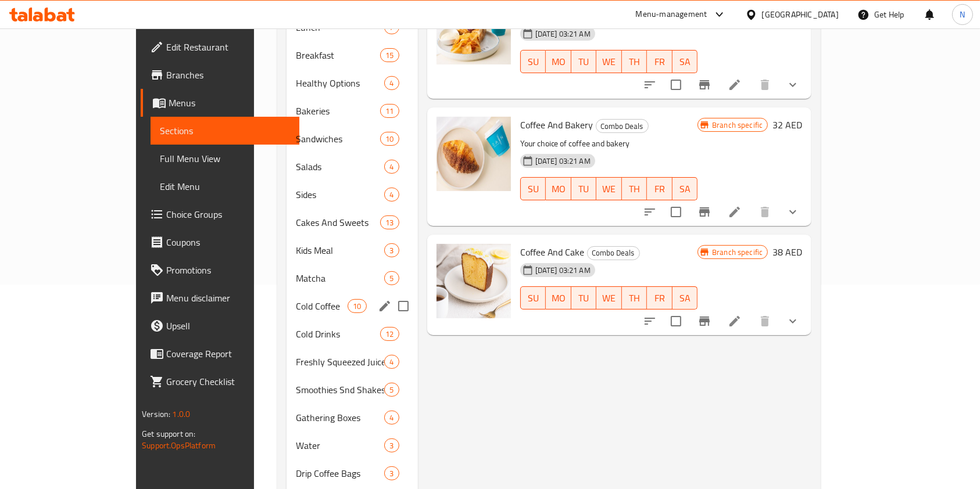 The width and height of the screenshot is (980, 489). What do you see at coordinates (339, 334) in the screenshot?
I see `span: Cold Drinks` at bounding box center [339, 334].